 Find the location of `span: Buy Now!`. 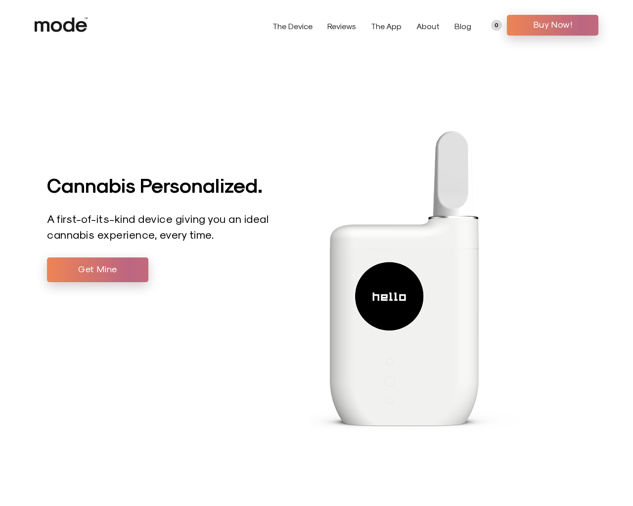

span: Buy Now! is located at coordinates (552, 24).